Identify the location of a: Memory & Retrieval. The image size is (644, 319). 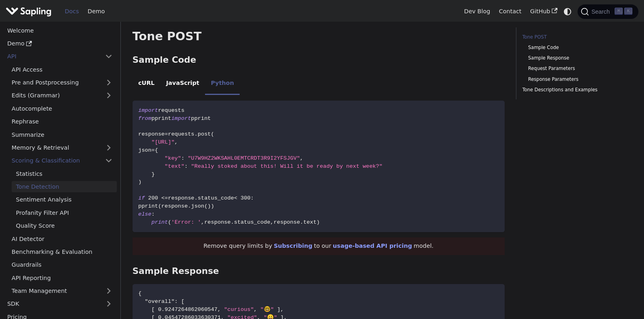
(62, 148).